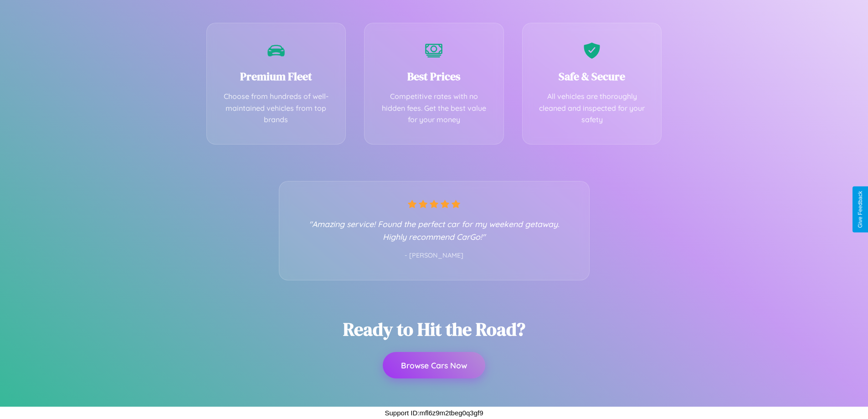 The image size is (868, 419). I want to click on p: "Amazing service! Found the perfect car for my weekend getaway. Highly recommend CarGo!", so click(434, 230).